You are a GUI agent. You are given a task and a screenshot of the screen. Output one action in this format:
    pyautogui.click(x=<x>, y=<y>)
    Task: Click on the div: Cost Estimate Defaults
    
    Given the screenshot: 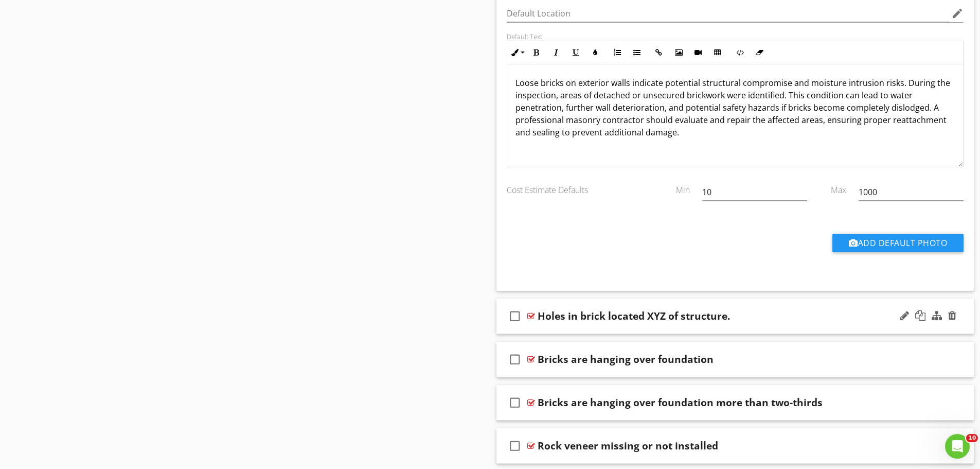 What is the action you would take?
    pyautogui.click(x=578, y=186)
    